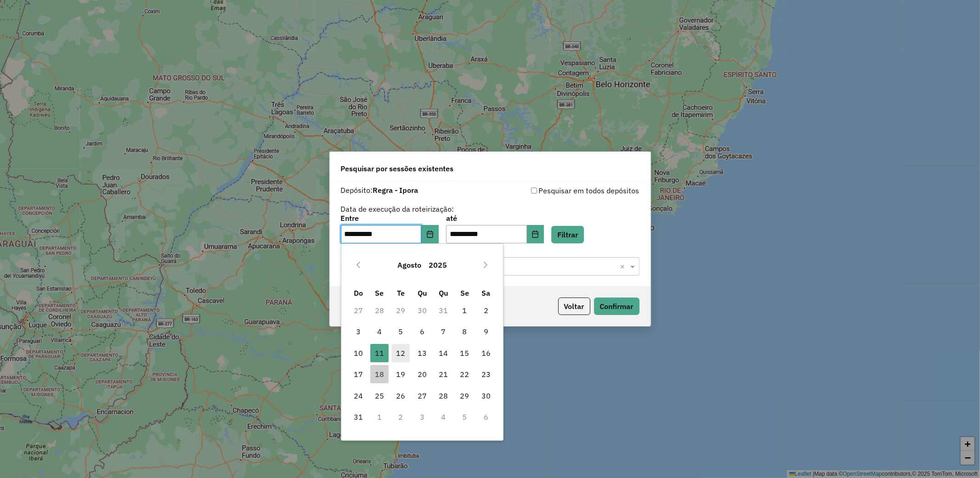 The height and width of the screenshot is (478, 980). Describe the element at coordinates (486, 395) in the screenshot. I see `span: 30` at that location.